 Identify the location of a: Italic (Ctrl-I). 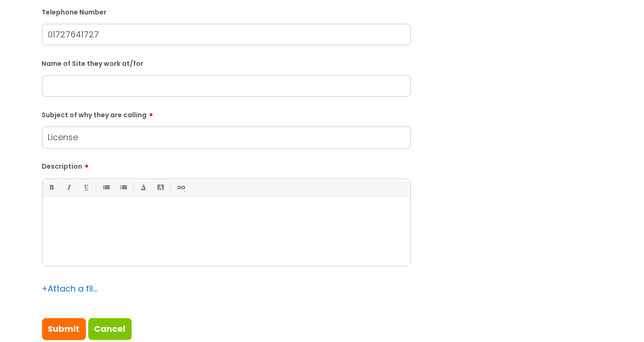
(68, 187).